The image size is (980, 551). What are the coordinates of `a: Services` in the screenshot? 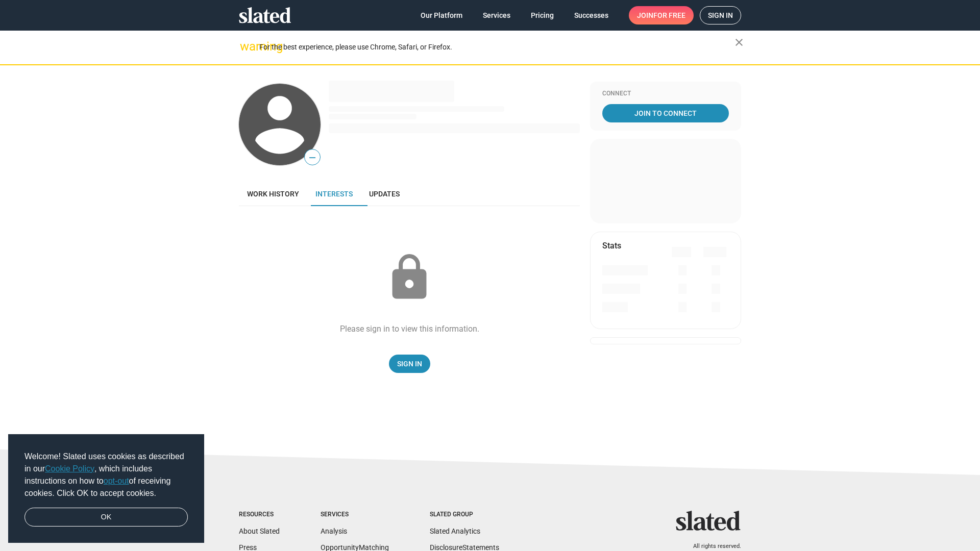 It's located at (496, 16).